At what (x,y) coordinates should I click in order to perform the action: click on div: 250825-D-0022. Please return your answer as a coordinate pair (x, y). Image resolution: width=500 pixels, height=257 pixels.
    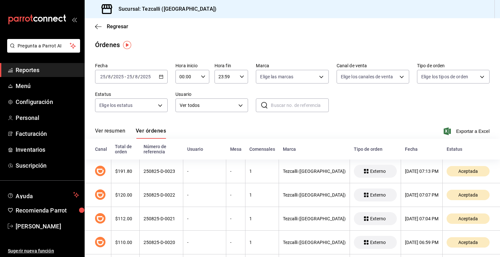
    Looking at the image, I should click on (161, 195).